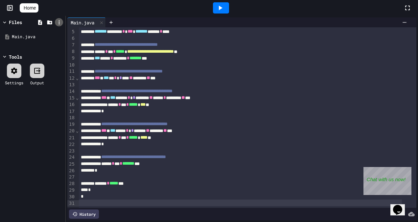  I want to click on div: 6, so click(71, 38).